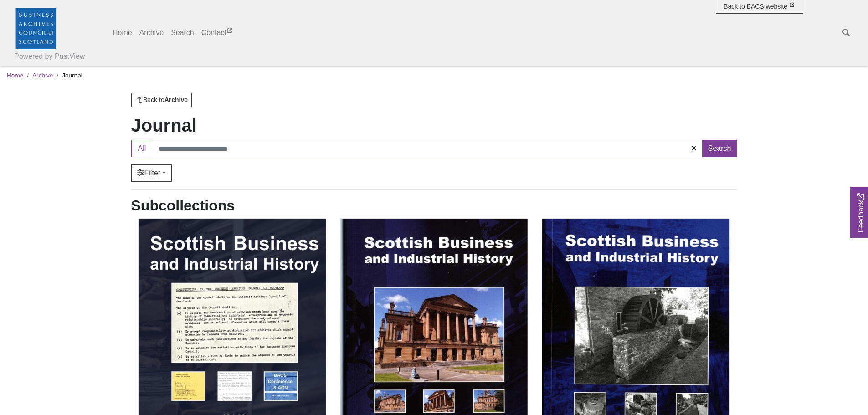 This screenshot has height=415, width=868. Describe the element at coordinates (72, 75) in the screenshot. I see `span: Journal` at that location.